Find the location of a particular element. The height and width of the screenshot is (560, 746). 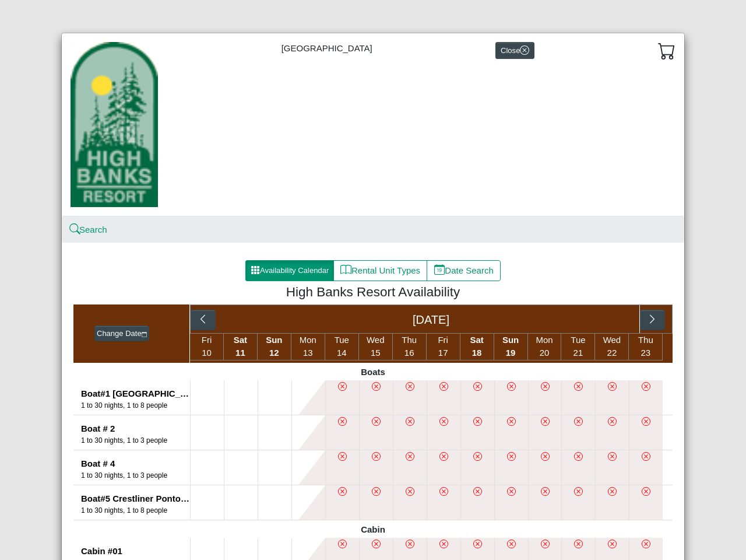

button: chevron left is located at coordinates (203, 320).